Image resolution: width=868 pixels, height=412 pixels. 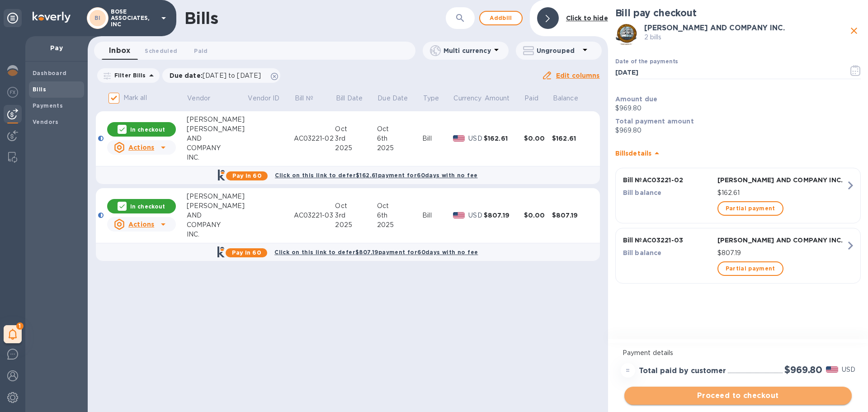 I want to click on b: Click on this link to defer $162.61 payment for 60 days with no fee, so click(x=376, y=175).